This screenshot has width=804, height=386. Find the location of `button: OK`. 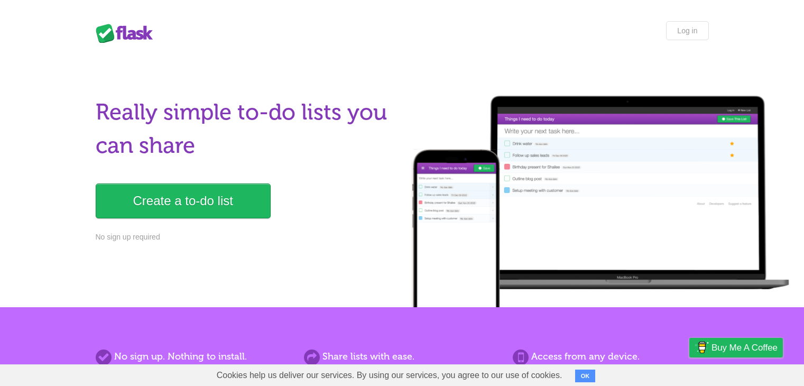

button: OK is located at coordinates (585, 376).